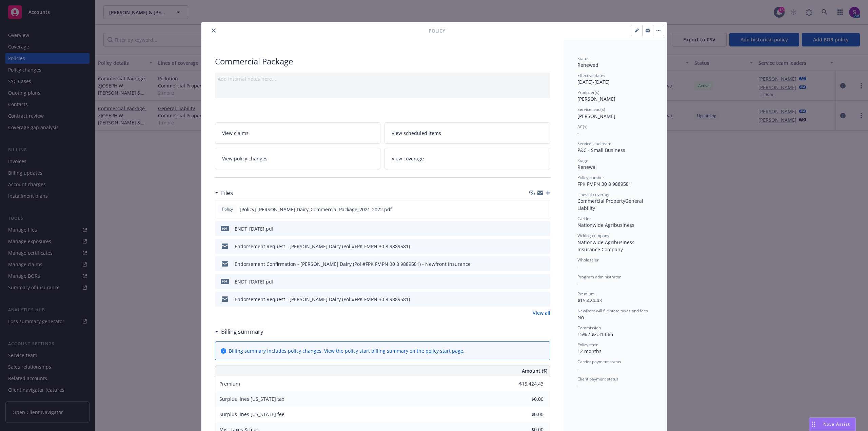 The height and width of the screenshot is (431, 868). Describe the element at coordinates (382, 62) in the screenshot. I see `div: Commercial Package` at that location.